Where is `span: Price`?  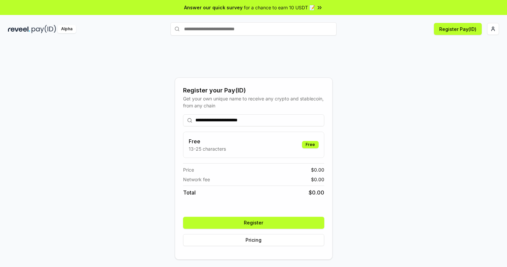
span: Price is located at coordinates (188, 169).